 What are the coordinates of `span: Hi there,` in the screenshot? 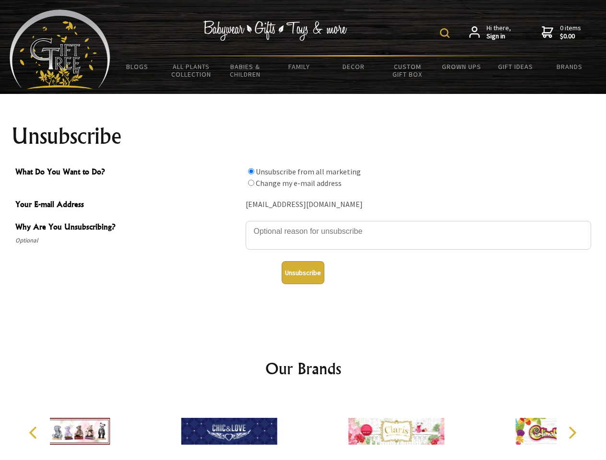 It's located at (498, 32).